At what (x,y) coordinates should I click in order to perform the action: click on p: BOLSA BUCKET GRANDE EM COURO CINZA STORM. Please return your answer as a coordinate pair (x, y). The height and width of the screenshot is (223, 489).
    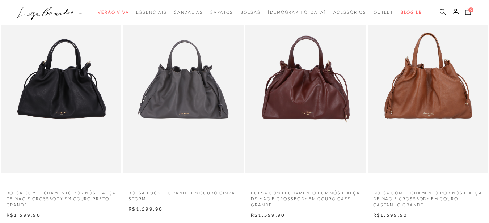
    Looking at the image, I should click on (183, 194).